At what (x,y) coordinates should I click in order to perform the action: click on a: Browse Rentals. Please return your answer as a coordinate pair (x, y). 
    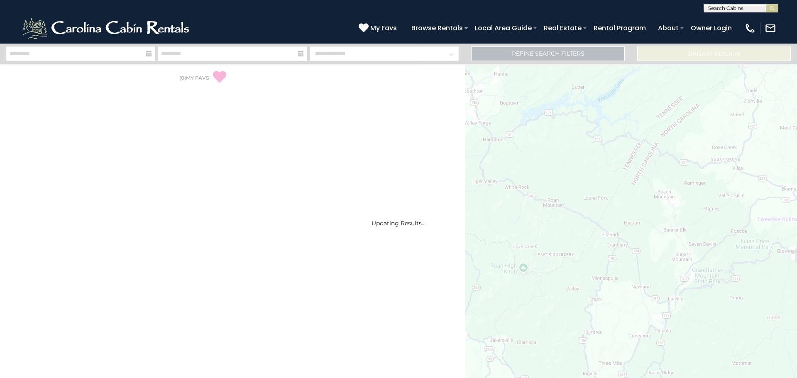
    Looking at the image, I should click on (437, 28).